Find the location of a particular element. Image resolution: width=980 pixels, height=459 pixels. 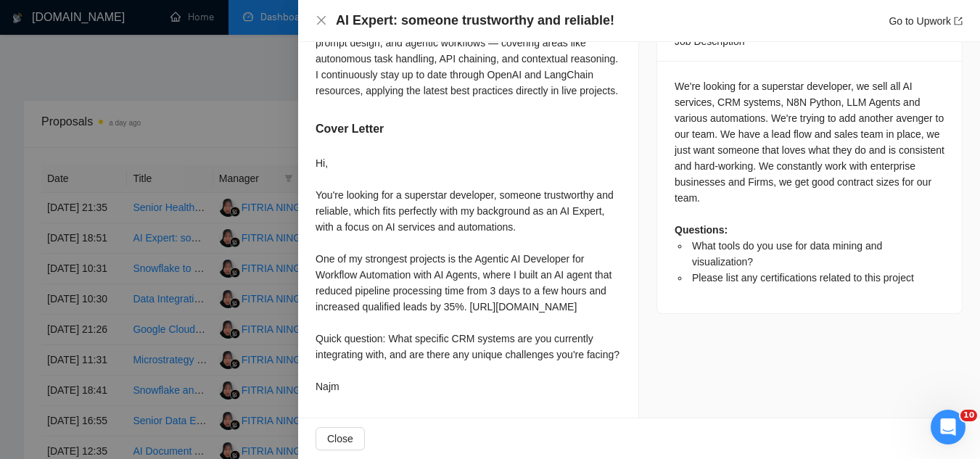

span: export is located at coordinates (957, 21).